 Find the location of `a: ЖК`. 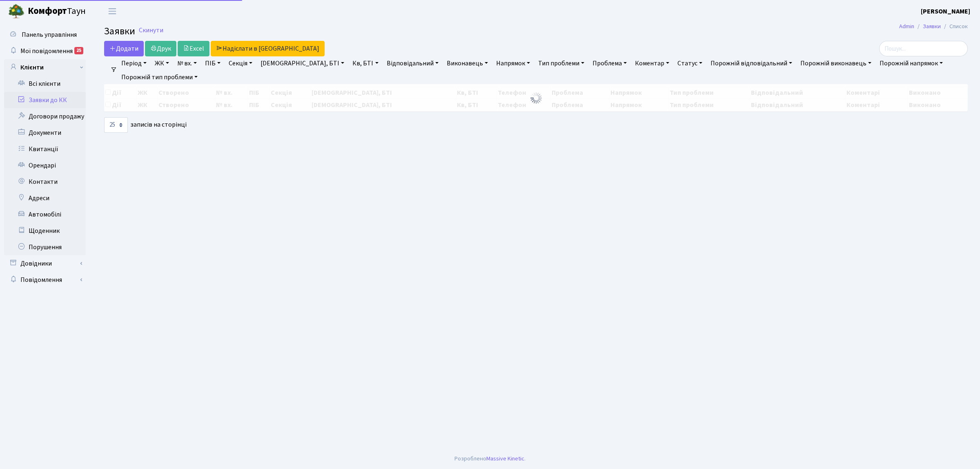

a: ЖК is located at coordinates (162, 64).